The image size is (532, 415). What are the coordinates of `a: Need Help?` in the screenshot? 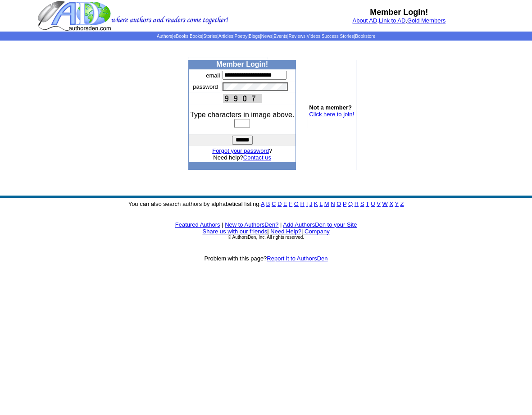 It's located at (286, 231).